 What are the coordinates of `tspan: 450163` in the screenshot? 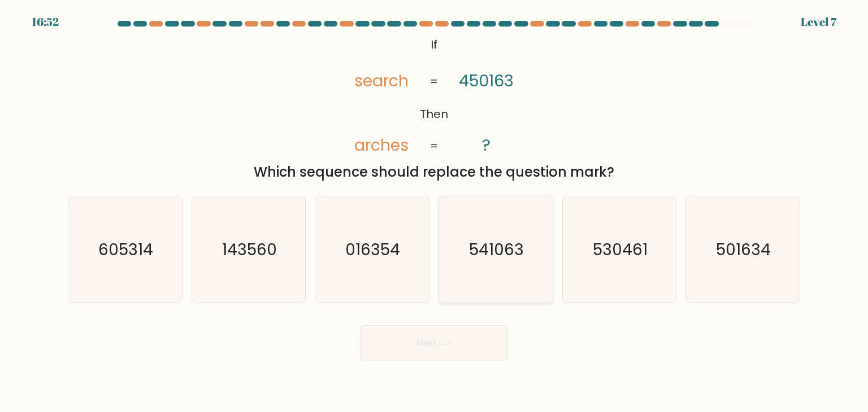 It's located at (486, 81).